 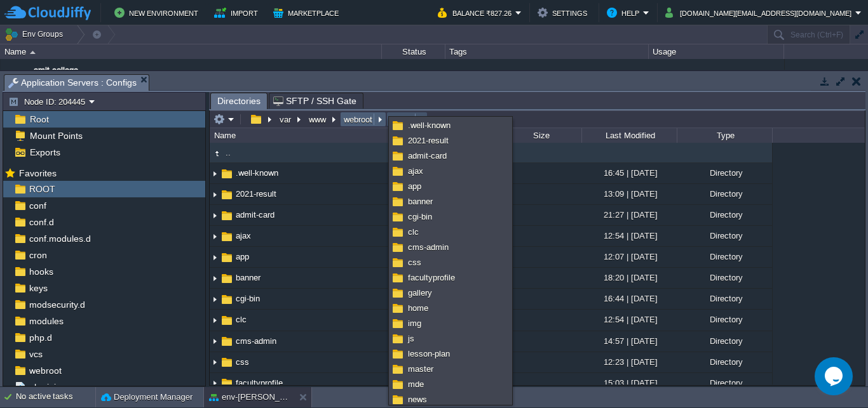 I want to click on div: No active tasks, so click(x=56, y=397).